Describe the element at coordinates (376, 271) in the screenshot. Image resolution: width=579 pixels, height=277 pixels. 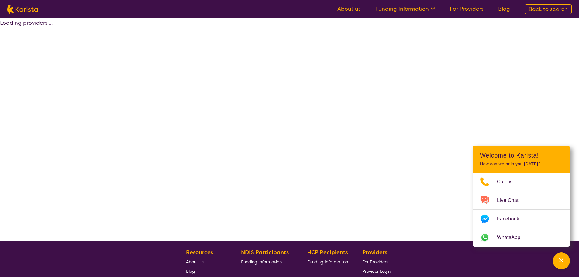
I see `span: Provider Login` at that location.